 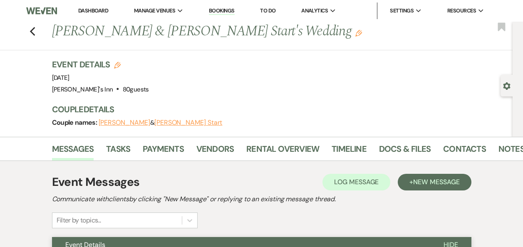 What do you see at coordinates (262, 199) in the screenshot?
I see `h2: Communicate with clients by clicking "New Message" or replying to an existing message thread.` at bounding box center [262, 199].